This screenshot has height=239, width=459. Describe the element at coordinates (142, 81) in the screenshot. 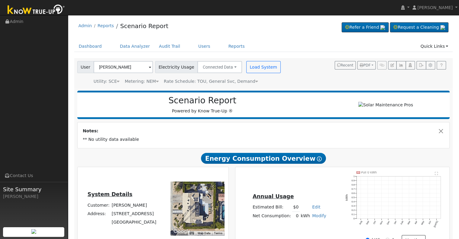

I see `div: Metering: NEM` at that location.